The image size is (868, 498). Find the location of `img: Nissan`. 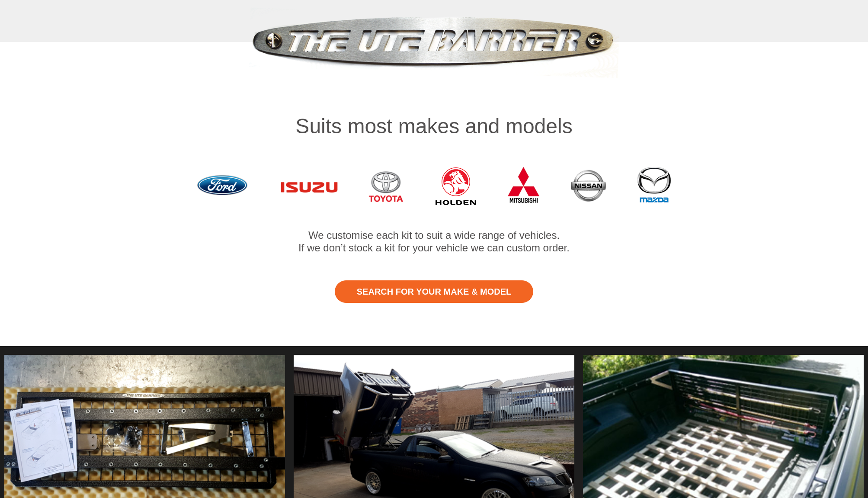

img: Nissan is located at coordinates (588, 186).